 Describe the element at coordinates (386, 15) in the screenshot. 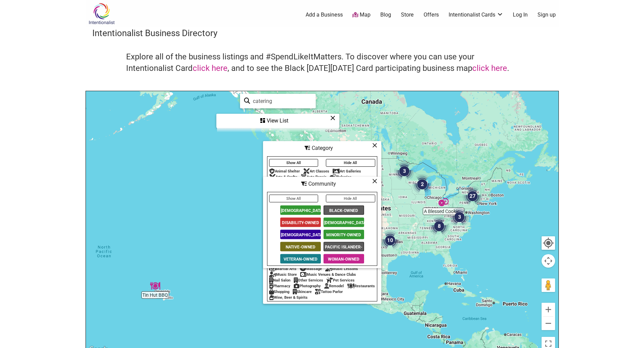

I see `a: Blog` at that location.